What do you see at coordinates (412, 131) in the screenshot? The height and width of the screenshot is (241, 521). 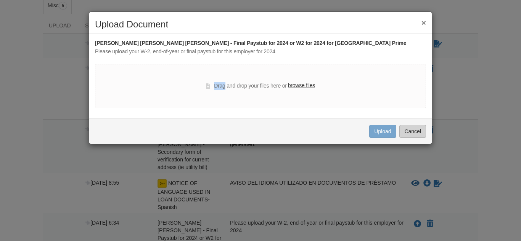 I see `button: Cancel` at bounding box center [412, 131].